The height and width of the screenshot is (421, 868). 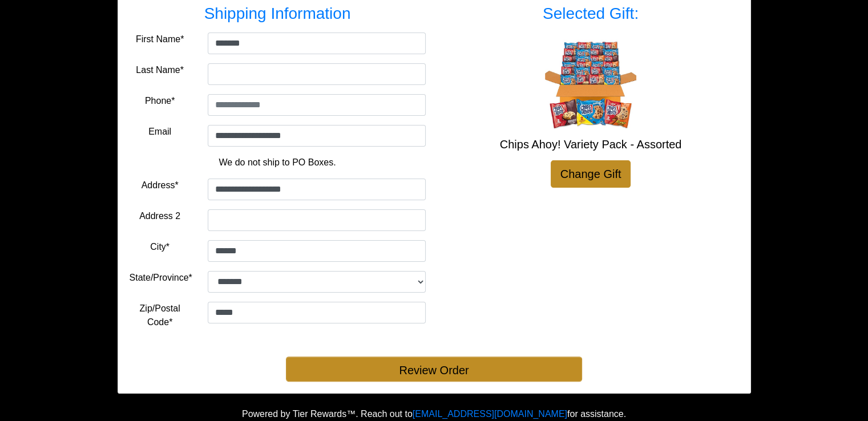 I want to click on label: Address 2, so click(x=159, y=216).